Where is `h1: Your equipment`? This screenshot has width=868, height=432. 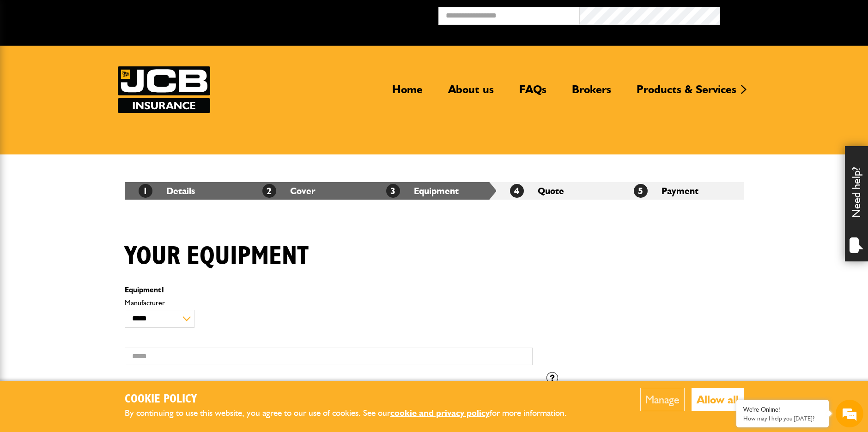 h1: Your equipment is located at coordinates (216, 257).